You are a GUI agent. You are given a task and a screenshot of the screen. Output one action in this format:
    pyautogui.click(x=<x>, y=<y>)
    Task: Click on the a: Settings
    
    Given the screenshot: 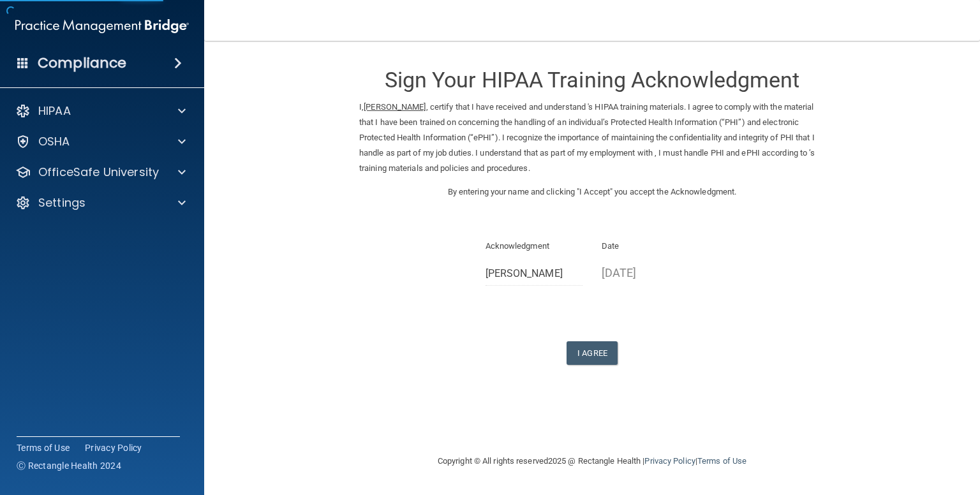 What is the action you would take?
    pyautogui.click(x=100, y=203)
    